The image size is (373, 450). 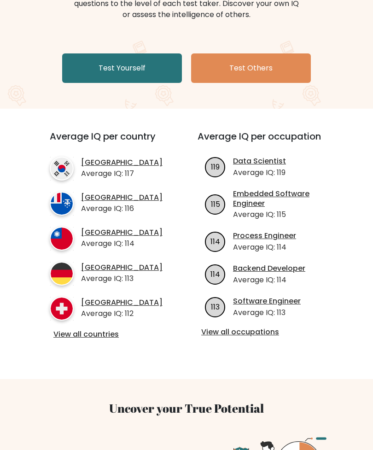 What do you see at coordinates (265, 236) in the screenshot?
I see `a: Process Engineer` at bounding box center [265, 236].